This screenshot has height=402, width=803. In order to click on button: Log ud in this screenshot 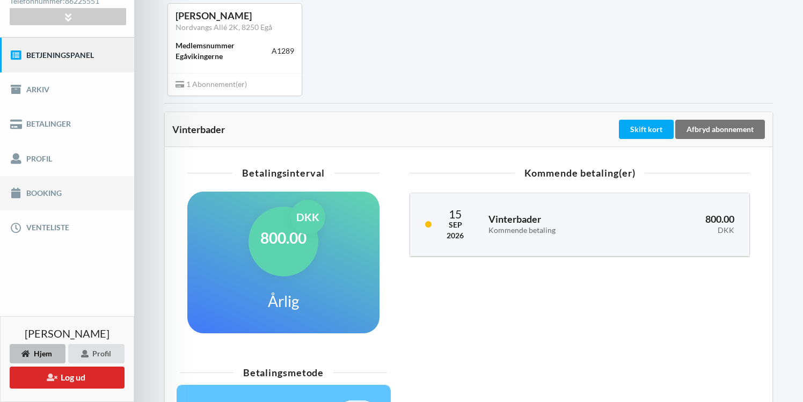, I will do `click(67, 377)`.